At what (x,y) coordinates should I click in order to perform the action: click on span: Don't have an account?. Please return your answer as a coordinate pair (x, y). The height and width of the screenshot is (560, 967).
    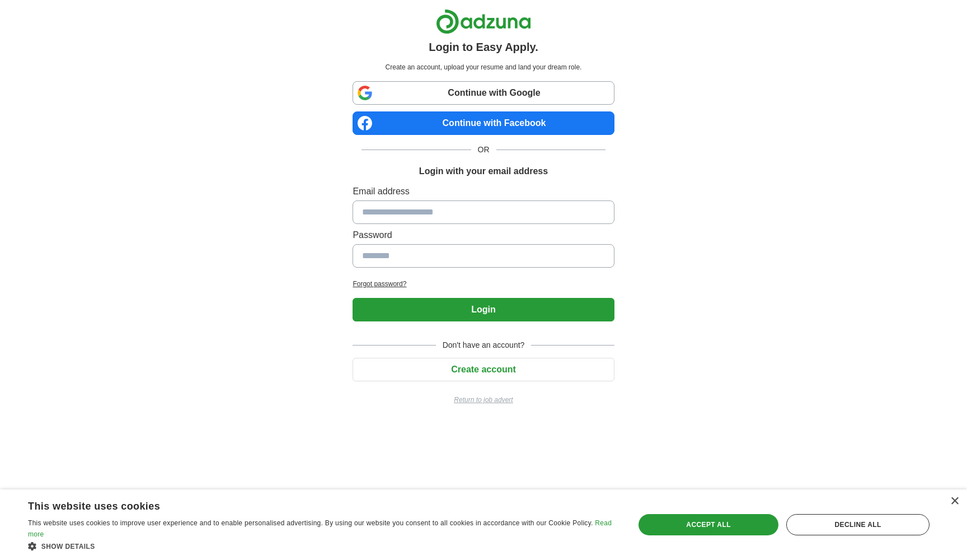
    Looking at the image, I should click on (484, 345).